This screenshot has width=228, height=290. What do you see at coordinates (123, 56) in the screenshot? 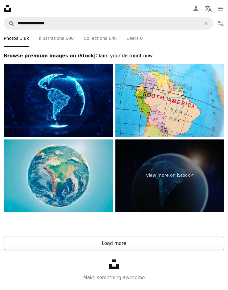
I see `span: | Claim your discount now` at bounding box center [123, 56].